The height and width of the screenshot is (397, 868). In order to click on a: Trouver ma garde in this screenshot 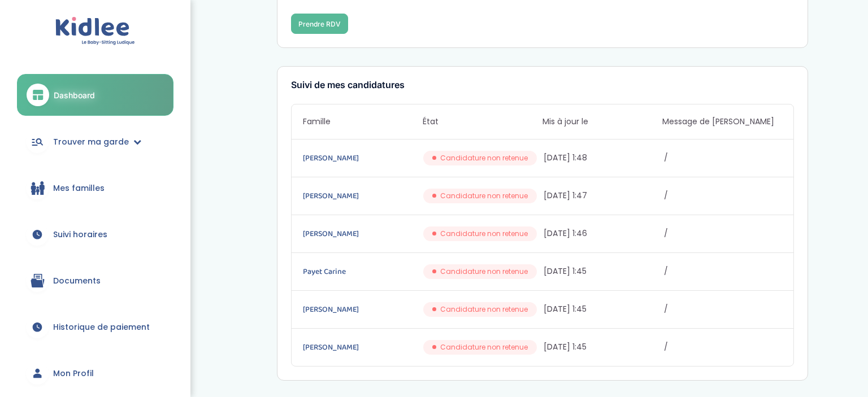, I will do `click(95, 142)`.